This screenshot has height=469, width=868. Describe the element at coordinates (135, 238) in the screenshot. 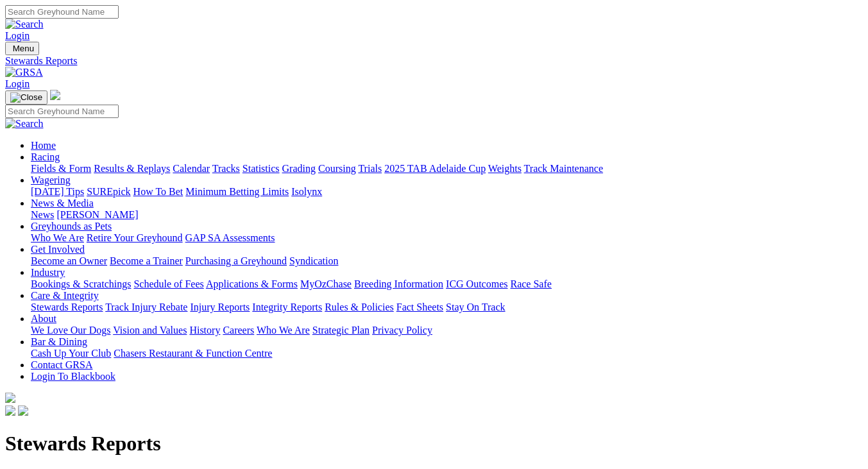

I see `a: Retire Your Greyhound` at that location.